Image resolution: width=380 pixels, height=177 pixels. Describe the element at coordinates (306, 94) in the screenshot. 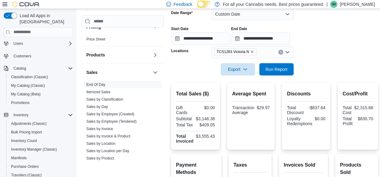

I see `h2: Discounts` at that location.